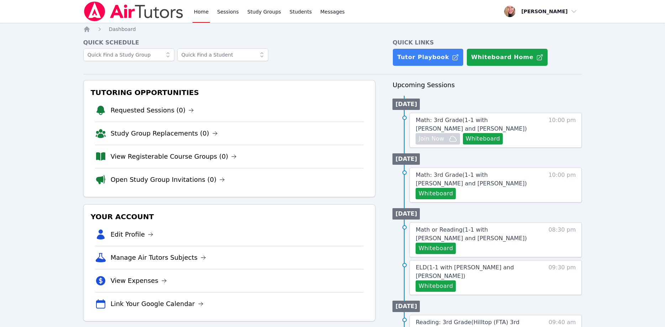 The height and width of the screenshot is (327, 665). What do you see at coordinates (229, 217) in the screenshot?
I see `h3: Your Account` at bounding box center [229, 217].